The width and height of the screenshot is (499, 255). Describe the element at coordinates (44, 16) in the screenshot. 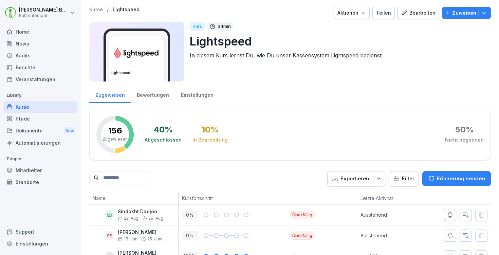

I see `p: Katzentempel` at that location.